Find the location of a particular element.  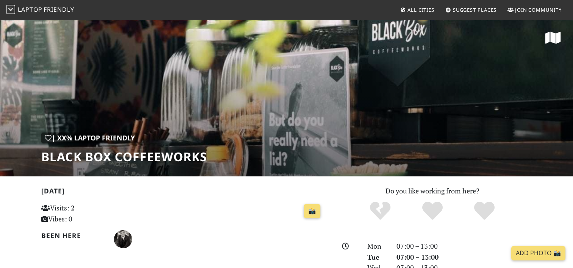

p: Visits: 2 Vibes: 0 is located at coordinates (85, 214).